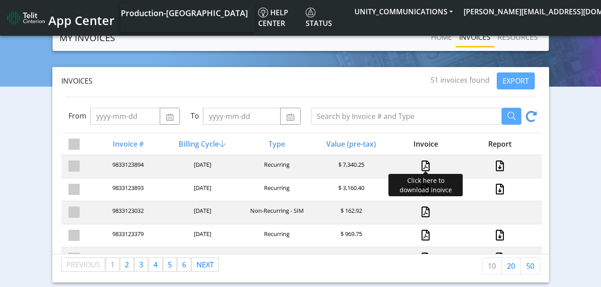  I want to click on label: To, so click(195, 116).